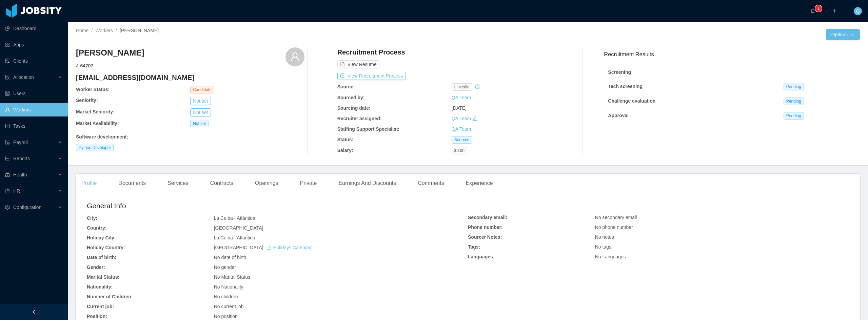  What do you see at coordinates (7, 143) in the screenshot?
I see `i: icon: file-protect` at bounding box center [7, 143].